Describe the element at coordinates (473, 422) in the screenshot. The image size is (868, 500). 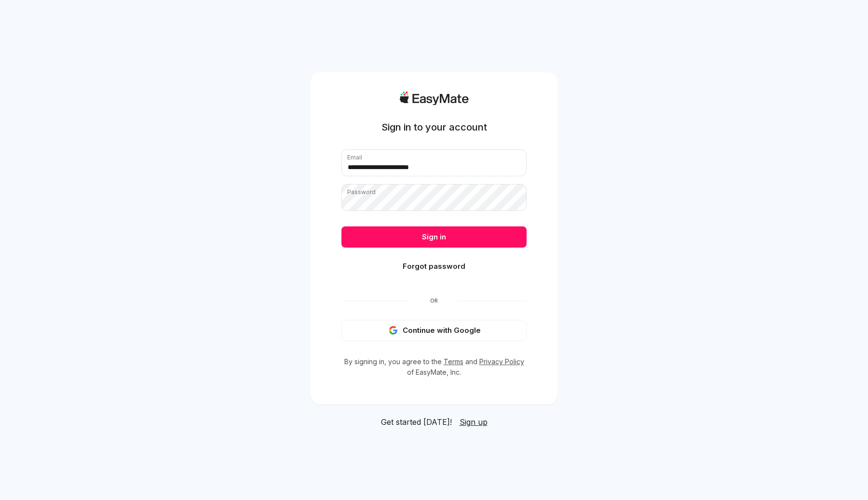
I see `span: Sign up` at that location.